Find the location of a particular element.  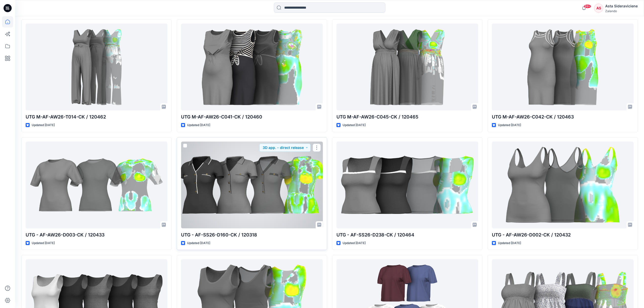

div: Zalando is located at coordinates (621, 11).